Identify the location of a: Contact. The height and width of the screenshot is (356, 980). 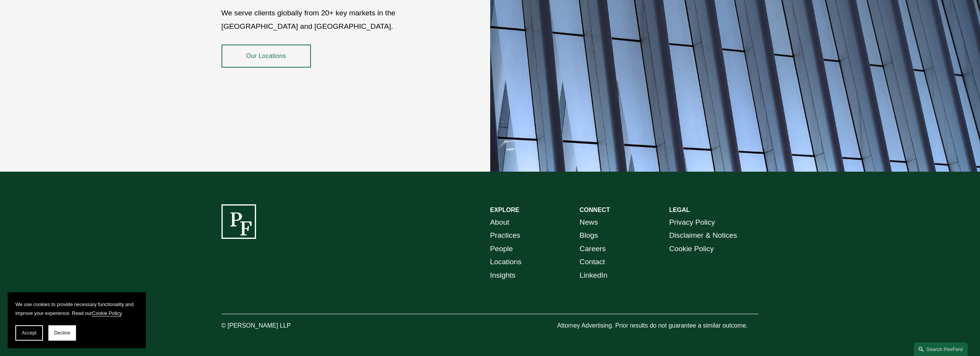
(592, 262).